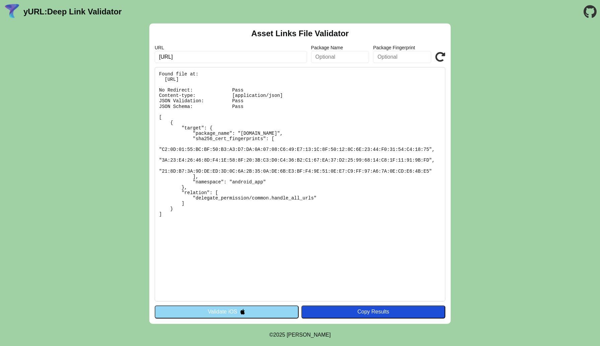 Image resolution: width=600 pixels, height=346 pixels. I want to click on span: 2025, so click(279, 334).